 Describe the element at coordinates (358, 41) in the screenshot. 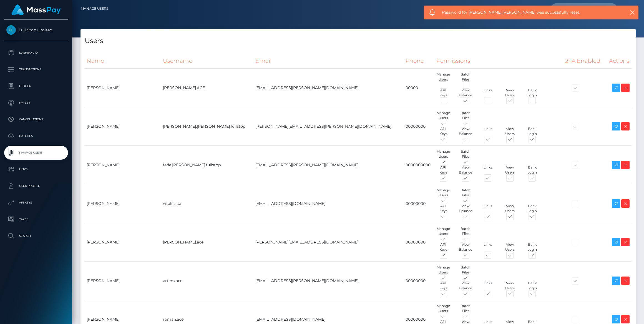

I see `h4: Users` at that location.